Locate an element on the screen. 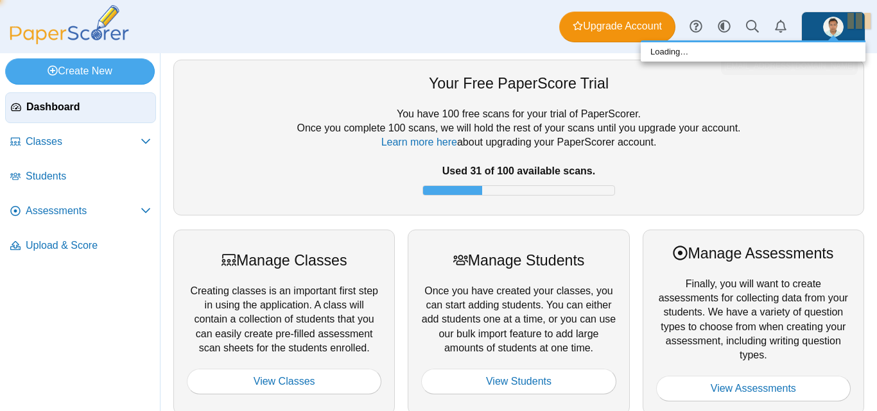 This screenshot has width=877, height=411. a: ps.qM1w65xjLpOGVUdR is located at coordinates (833, 27).